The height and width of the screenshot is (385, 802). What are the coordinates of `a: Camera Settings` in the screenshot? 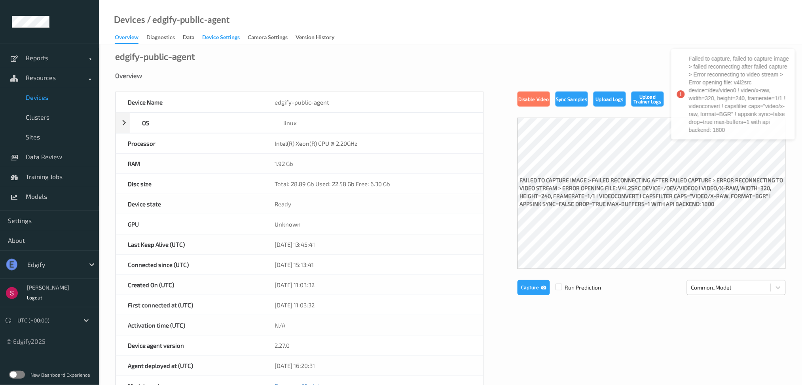 It's located at (271, 38).